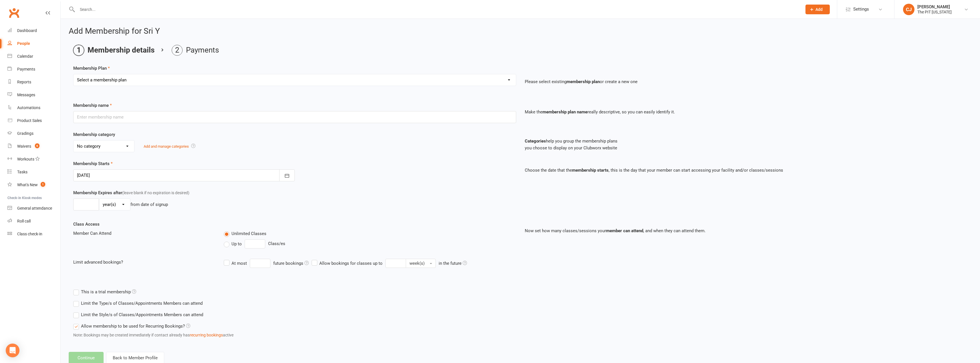 The width and height of the screenshot is (980, 363). What do you see at coordinates (746, 144) in the screenshot?
I see `p: help you group the membership plans you choose to display on your Clubworx website` at bounding box center [746, 144].